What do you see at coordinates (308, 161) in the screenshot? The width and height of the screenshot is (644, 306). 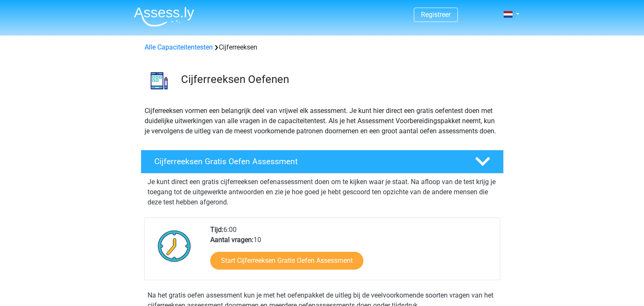 I see `h4: Cijferreeksen Gratis Oefen Assessment` at bounding box center [308, 161].